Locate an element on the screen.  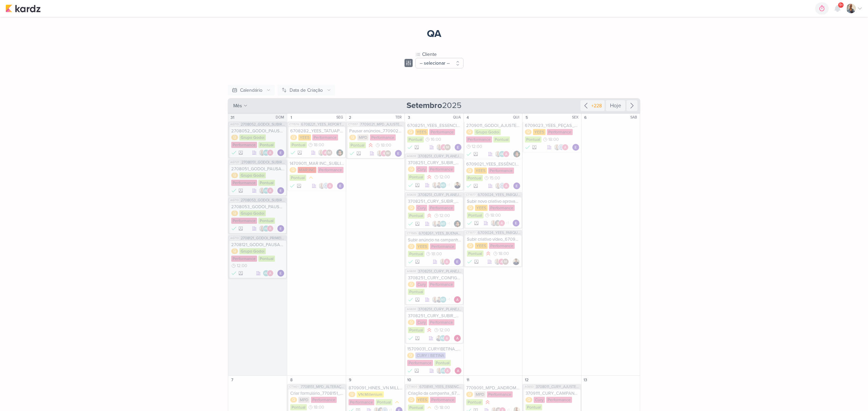
span: AG713 is located at coordinates (234, 124).